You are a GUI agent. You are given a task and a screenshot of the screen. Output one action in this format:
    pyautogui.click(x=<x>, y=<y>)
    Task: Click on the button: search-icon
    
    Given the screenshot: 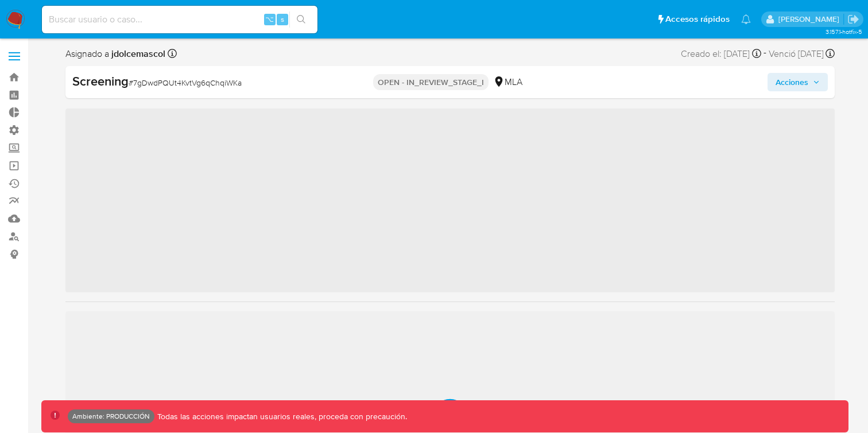 What is the action you would take?
    pyautogui.click(x=301, y=19)
    